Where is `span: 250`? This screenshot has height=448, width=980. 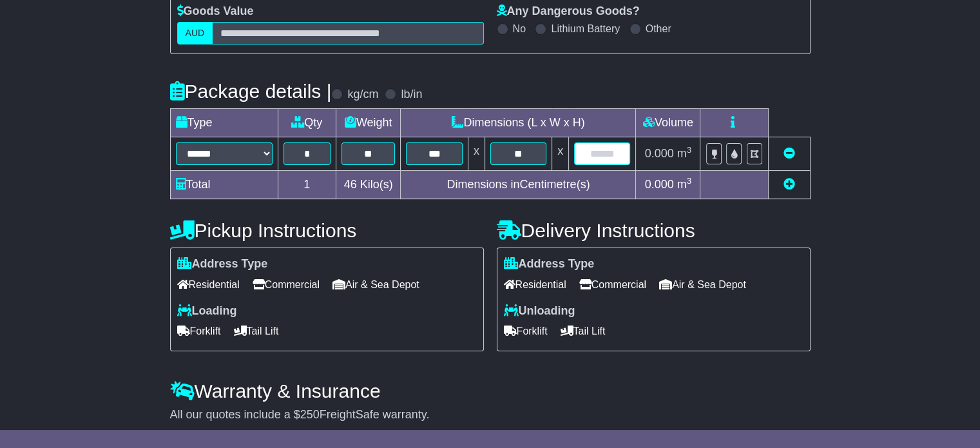
span: 250 is located at coordinates (310, 414).